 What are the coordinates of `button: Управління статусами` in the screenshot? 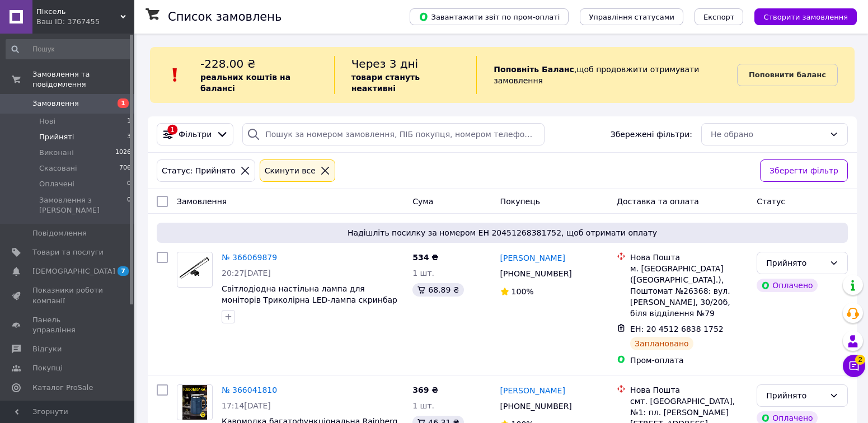 It's located at (631, 17).